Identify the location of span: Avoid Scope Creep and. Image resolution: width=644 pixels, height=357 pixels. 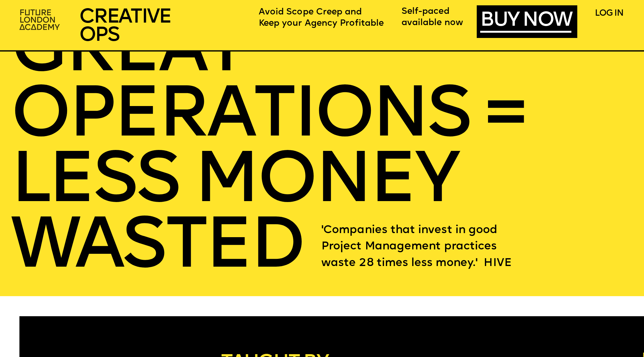
(310, 12).